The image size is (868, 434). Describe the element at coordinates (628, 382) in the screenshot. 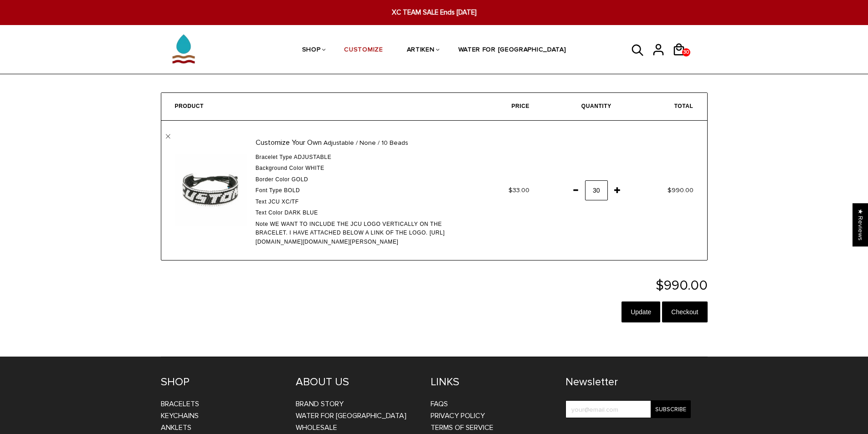

I see `h4: Newsletter` at that location.